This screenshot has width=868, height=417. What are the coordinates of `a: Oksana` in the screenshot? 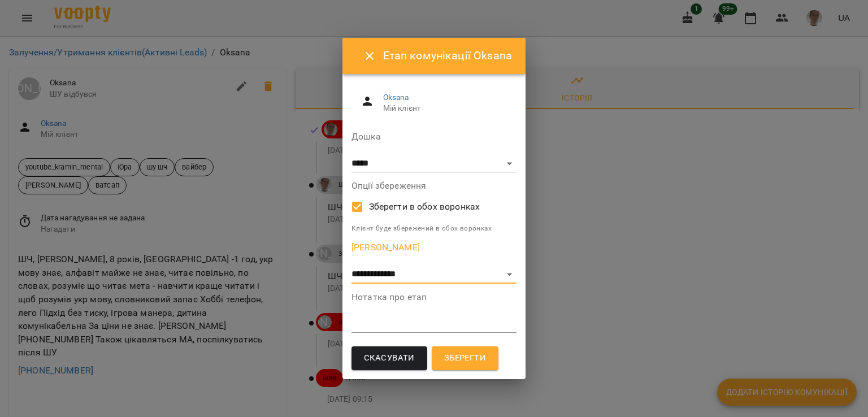 It's located at (397, 97).